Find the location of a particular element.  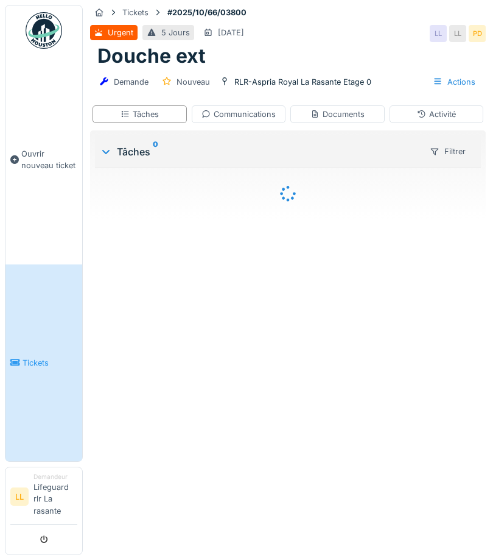

li: LL is located at coordinates (19, 496).